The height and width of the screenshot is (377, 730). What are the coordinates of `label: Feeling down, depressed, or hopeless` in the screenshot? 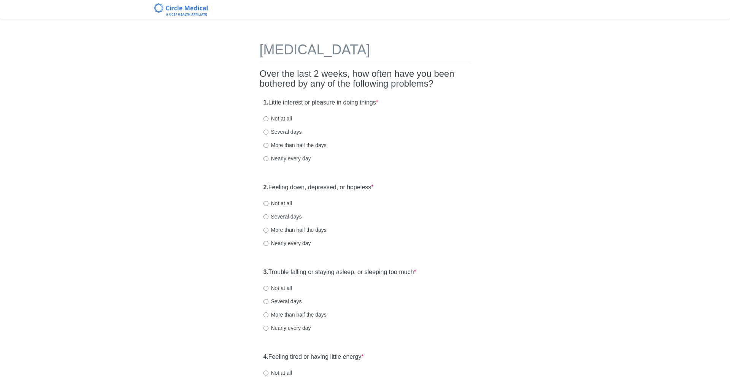 It's located at (318, 187).